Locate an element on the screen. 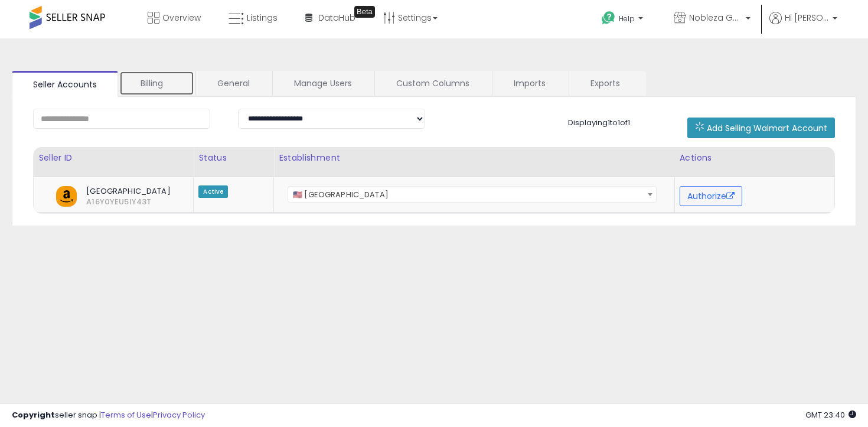 Image resolution: width=868 pixels, height=427 pixels. span: Overview is located at coordinates (181, 17).